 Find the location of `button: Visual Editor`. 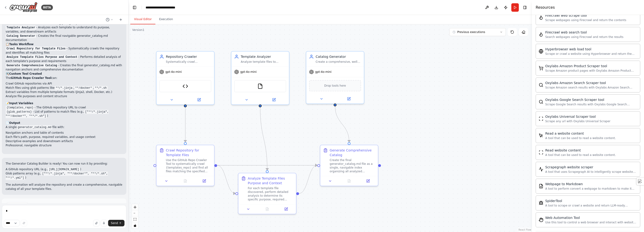

button: Visual Editor is located at coordinates (142, 19).